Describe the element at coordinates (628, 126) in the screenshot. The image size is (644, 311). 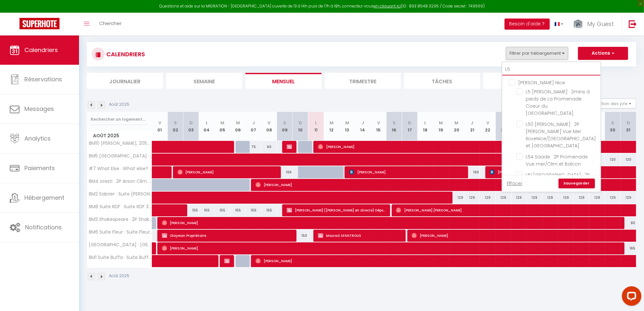
I see `th: 31` at that location.